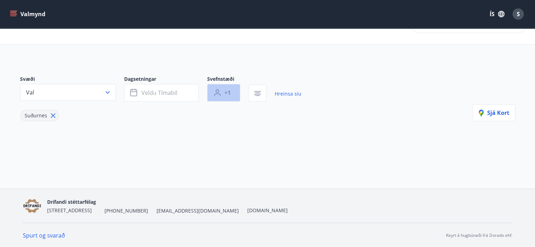  What do you see at coordinates (288, 94) in the screenshot?
I see `a: Hreinsa síu` at bounding box center [288, 94].